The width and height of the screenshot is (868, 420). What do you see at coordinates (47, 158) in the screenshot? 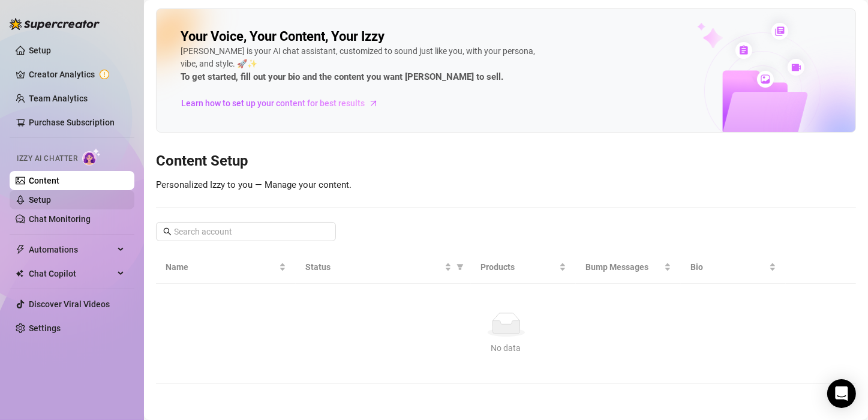
I see `span: Izzy AI Chatter` at bounding box center [47, 158].